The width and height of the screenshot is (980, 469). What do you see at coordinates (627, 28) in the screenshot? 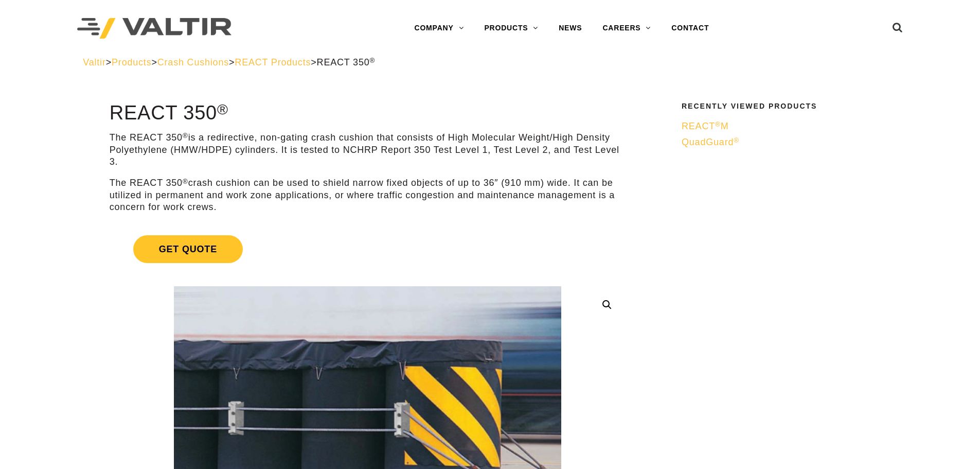
I see `a: CAREERS` at bounding box center [627, 28].